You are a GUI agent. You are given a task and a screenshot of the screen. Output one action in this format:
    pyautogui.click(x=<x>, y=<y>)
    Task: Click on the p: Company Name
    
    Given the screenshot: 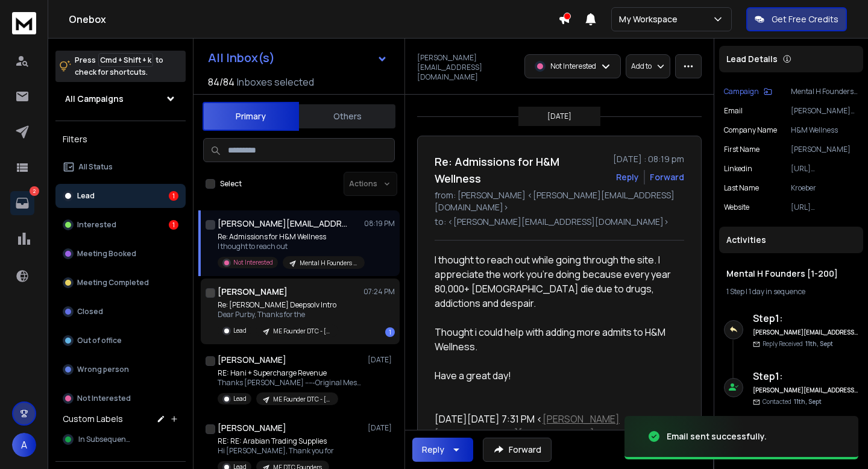 What is the action you would take?
    pyautogui.click(x=750, y=130)
    